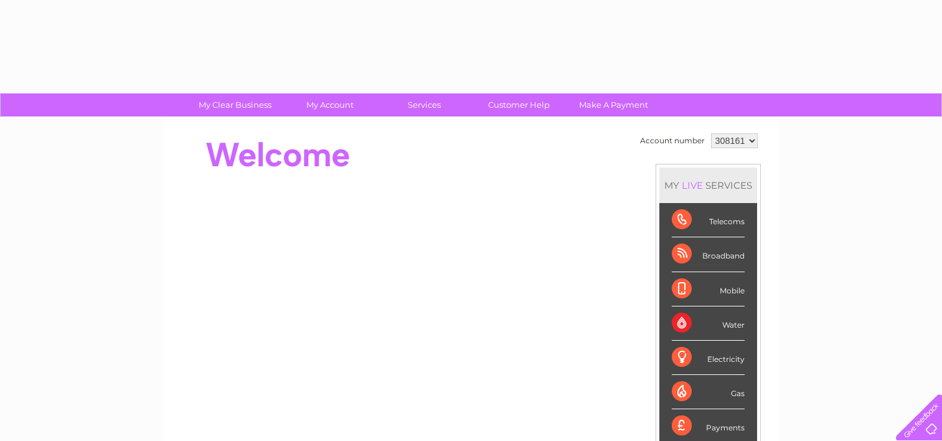 Image resolution: width=942 pixels, height=441 pixels. I want to click on div: Gas, so click(708, 391).